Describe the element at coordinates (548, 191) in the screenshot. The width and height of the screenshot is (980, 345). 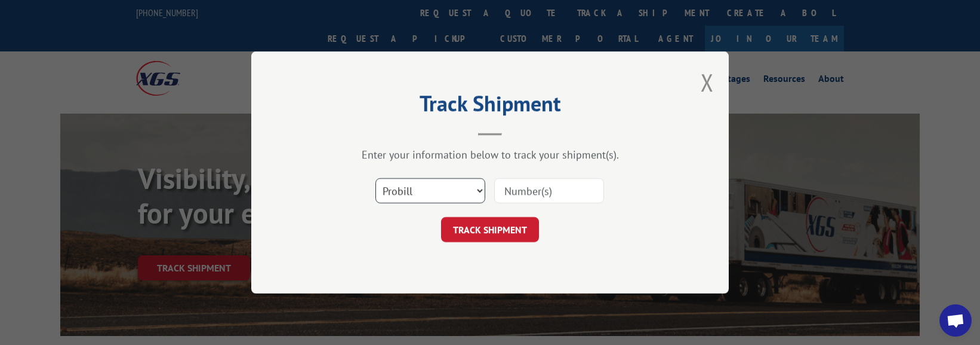
I see `input: Number(s)` at that location.